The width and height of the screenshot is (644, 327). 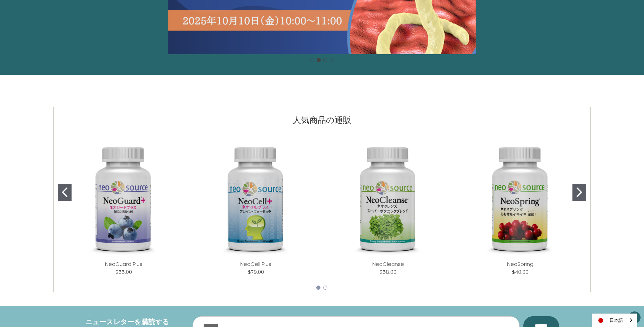 I want to click on h4: ニュースレターを購読する, so click(x=134, y=322).